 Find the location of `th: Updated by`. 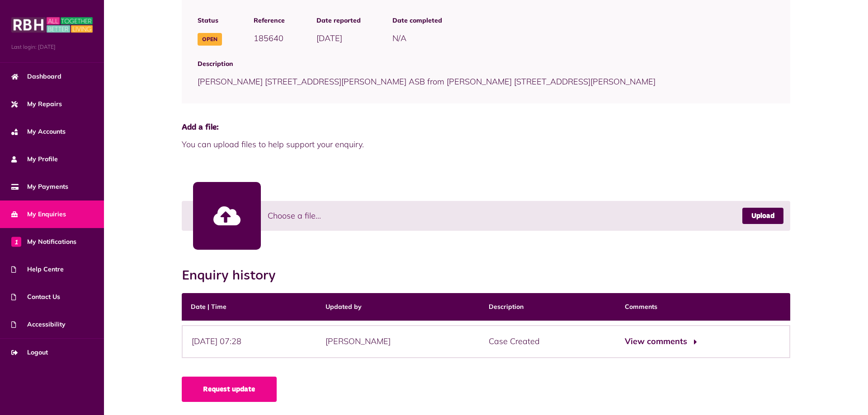

th: Updated by is located at coordinates (398, 306).